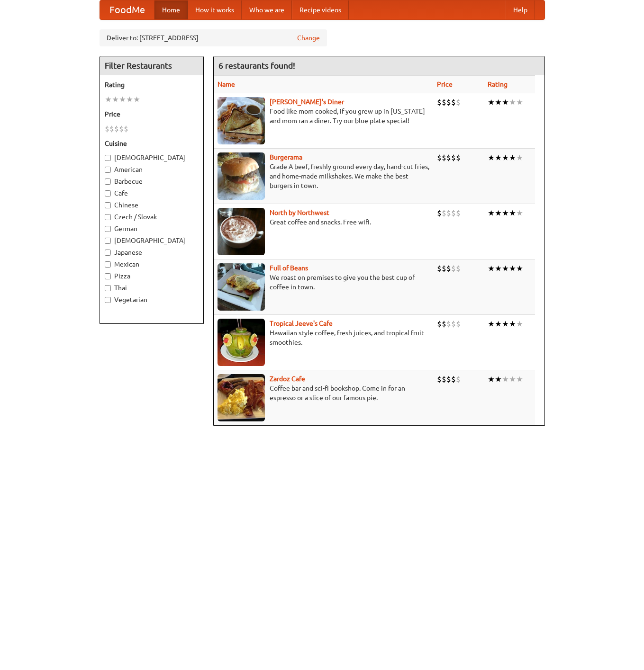 Image resolution: width=644 pixels, height=670 pixels. I want to click on b: Tropical Jeeve's Cafe, so click(300, 324).